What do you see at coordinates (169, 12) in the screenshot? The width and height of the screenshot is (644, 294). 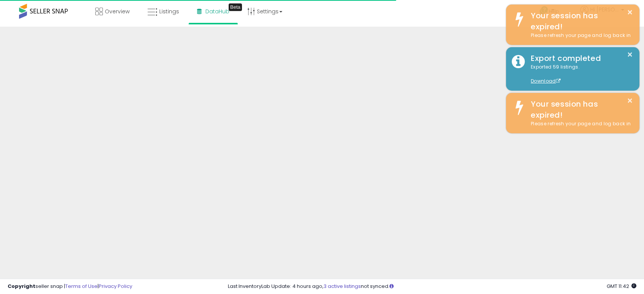 I see `span: Listings` at bounding box center [169, 12].